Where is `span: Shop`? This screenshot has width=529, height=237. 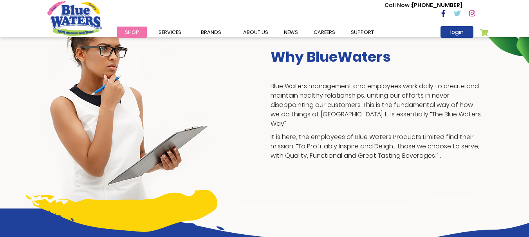 span: Shop is located at coordinates (132, 32).